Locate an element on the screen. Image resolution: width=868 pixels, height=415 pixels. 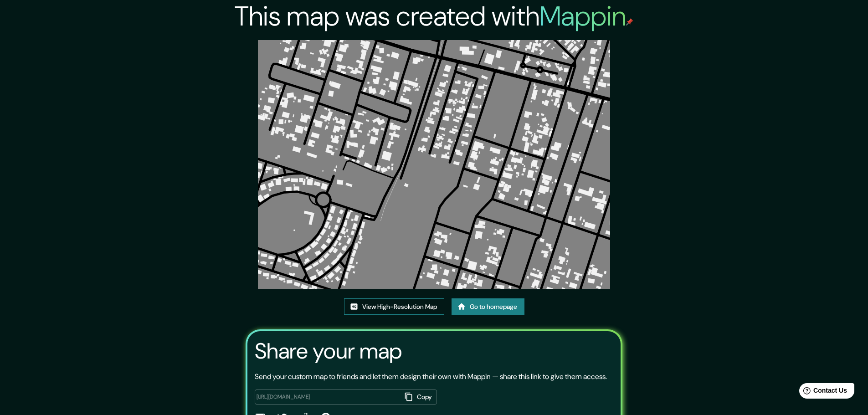
span: Contact Us is located at coordinates (43, 11).